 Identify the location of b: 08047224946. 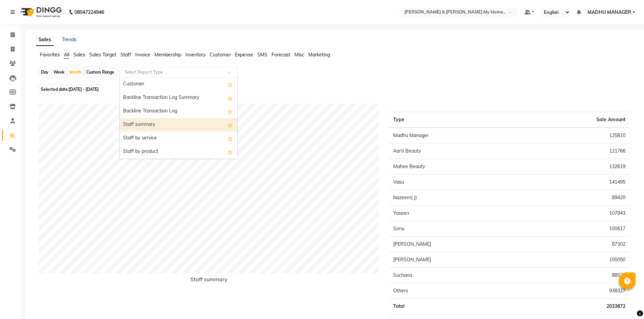
(89, 12).